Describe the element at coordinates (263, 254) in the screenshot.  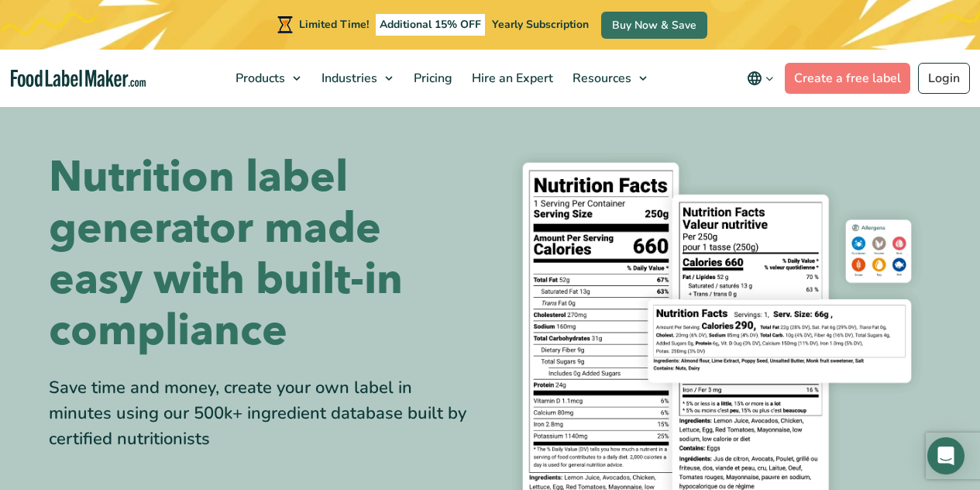
I see `h1: Nutrition label generator made easy with built-in compliance` at that location.